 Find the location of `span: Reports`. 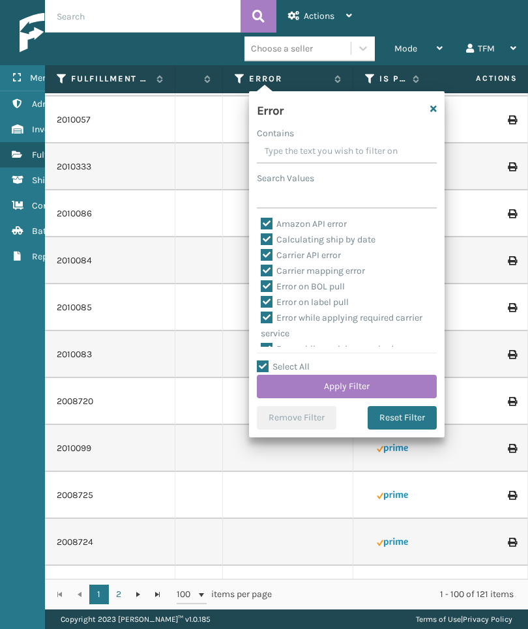

span: Reports is located at coordinates (48, 256).